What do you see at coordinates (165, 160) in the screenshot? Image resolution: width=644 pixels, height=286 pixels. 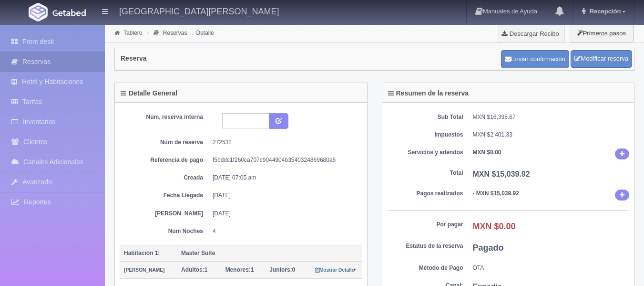 I see `dt: Referencia de pago` at bounding box center [165, 160].